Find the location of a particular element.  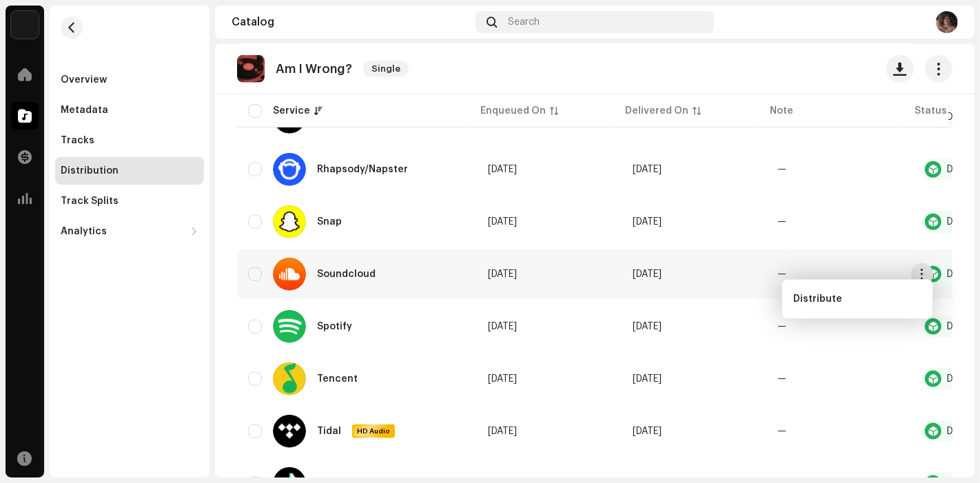

p: Am I Wrong? is located at coordinates (314, 69).